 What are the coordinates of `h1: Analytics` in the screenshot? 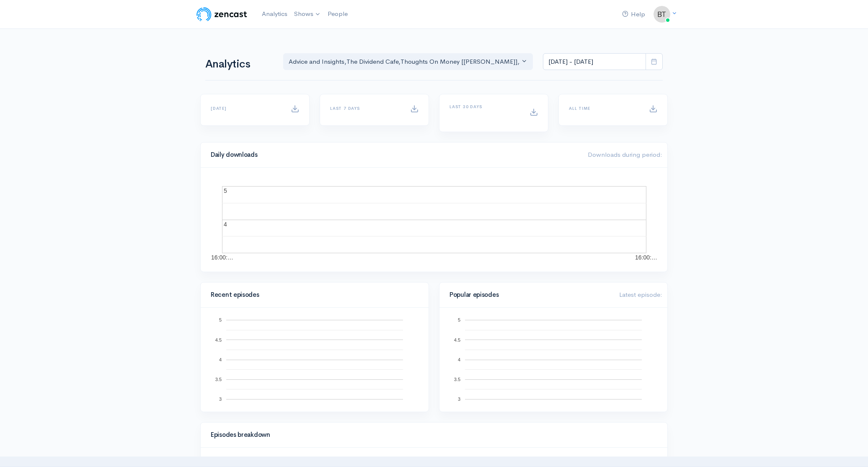 It's located at (240, 64).